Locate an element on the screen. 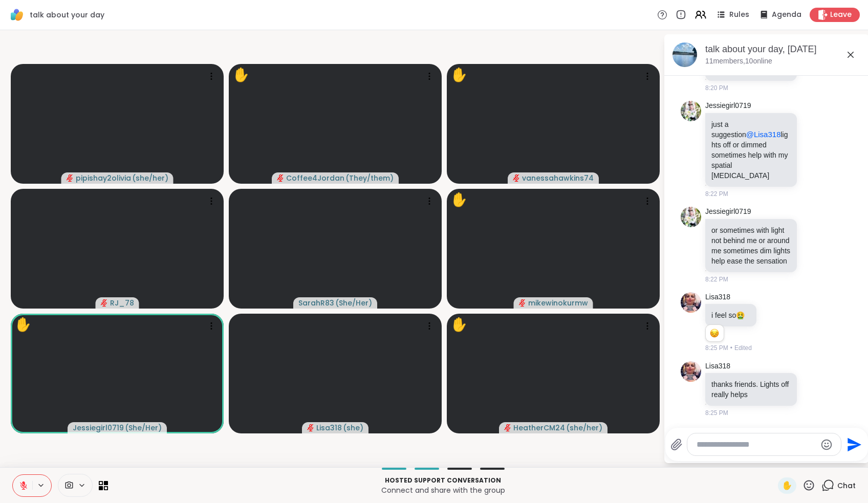 The image size is (868, 503). span: talk about your day is located at coordinates (67, 15).